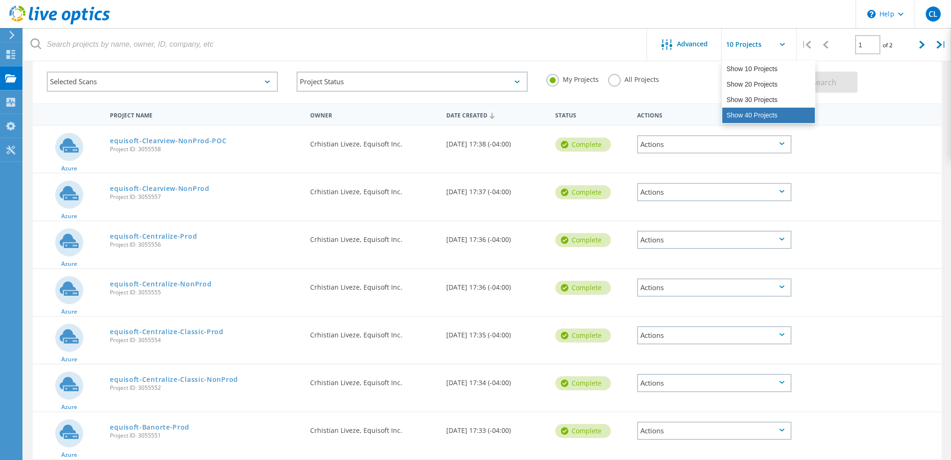  What do you see at coordinates (591, 114) in the screenshot?
I see `div: Status` at bounding box center [591, 114].